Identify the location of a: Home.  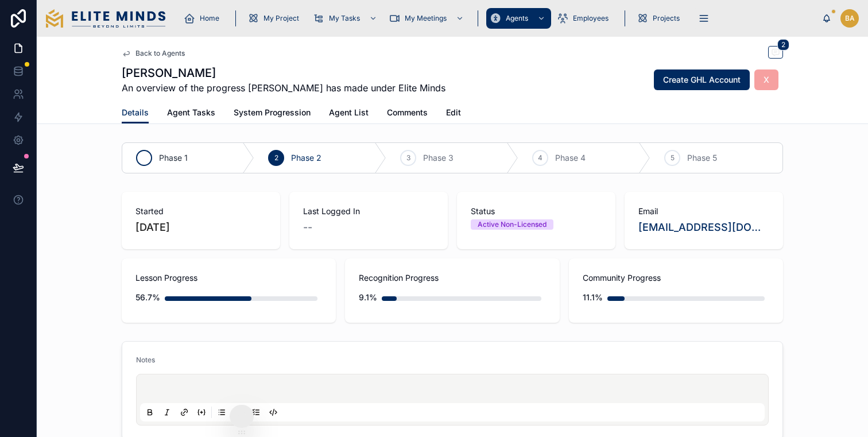
(204, 18).